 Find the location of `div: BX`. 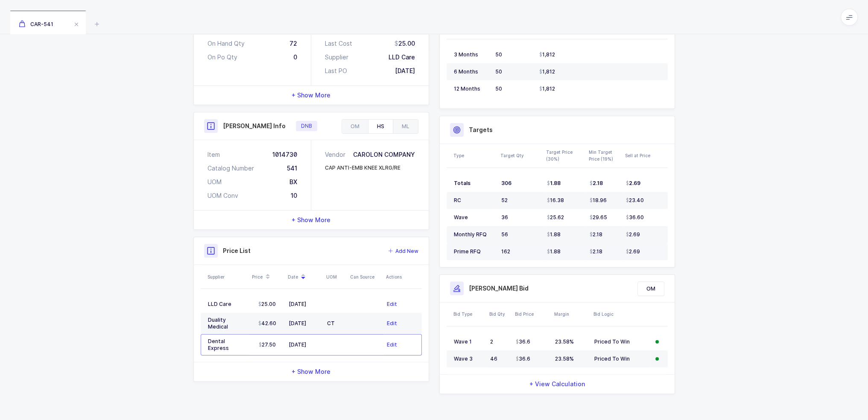

div: BX is located at coordinates (293, 182).